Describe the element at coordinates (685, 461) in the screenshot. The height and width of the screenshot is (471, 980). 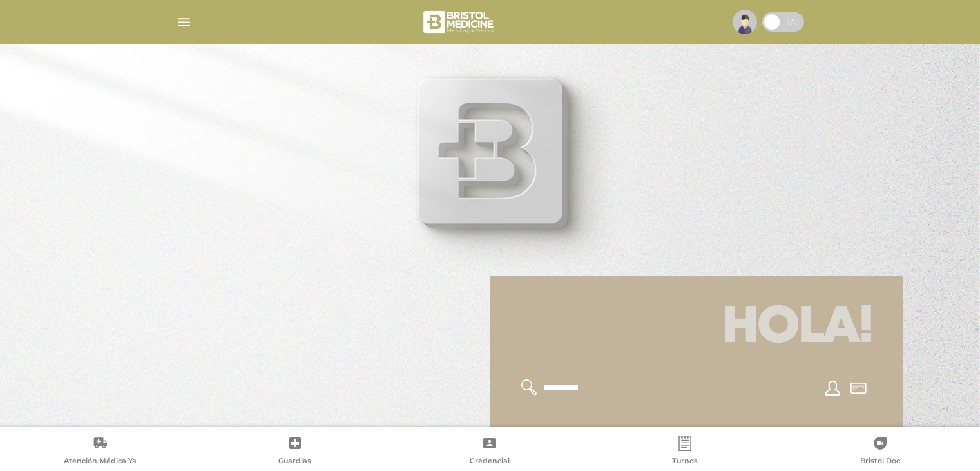
I see `span: Turnos` at that location.